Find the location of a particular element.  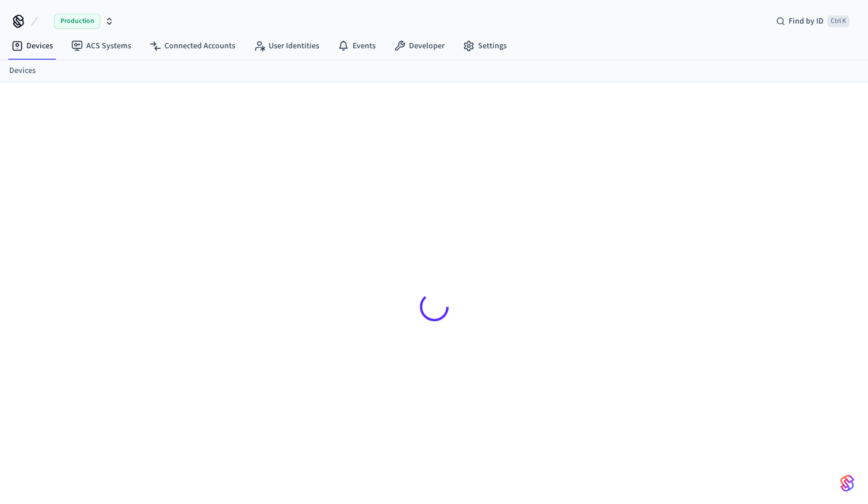

a: ACS Systems is located at coordinates (102, 46).